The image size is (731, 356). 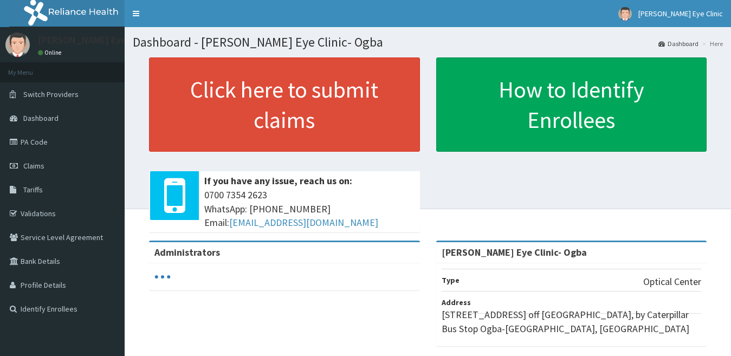 What do you see at coordinates (456, 303) in the screenshot?
I see `b: Address` at bounding box center [456, 303].